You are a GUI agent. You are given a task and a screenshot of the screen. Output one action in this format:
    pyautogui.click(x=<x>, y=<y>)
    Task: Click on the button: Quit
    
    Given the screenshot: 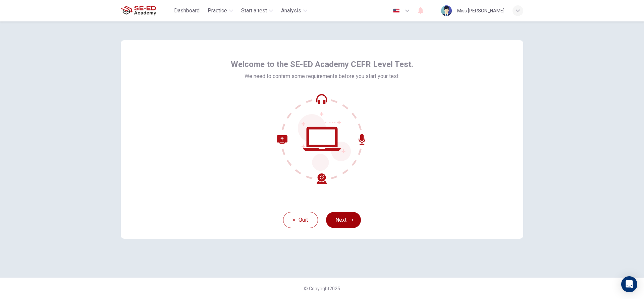 What is the action you would take?
    pyautogui.click(x=301, y=220)
    